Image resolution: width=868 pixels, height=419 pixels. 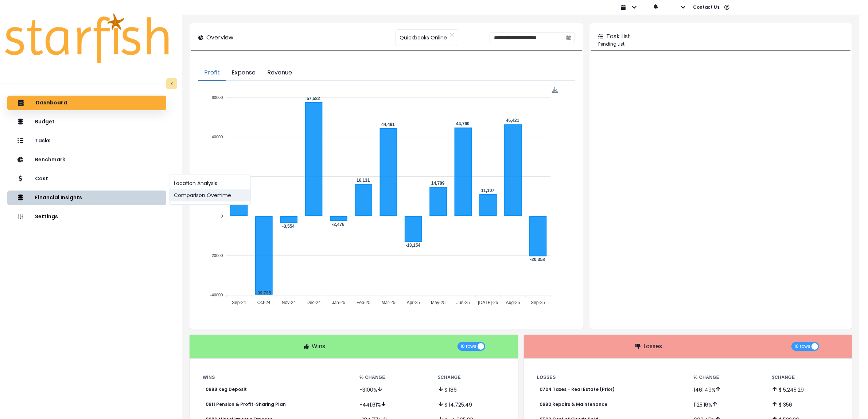 I want to click on button: Financial Insights, so click(x=87, y=198).